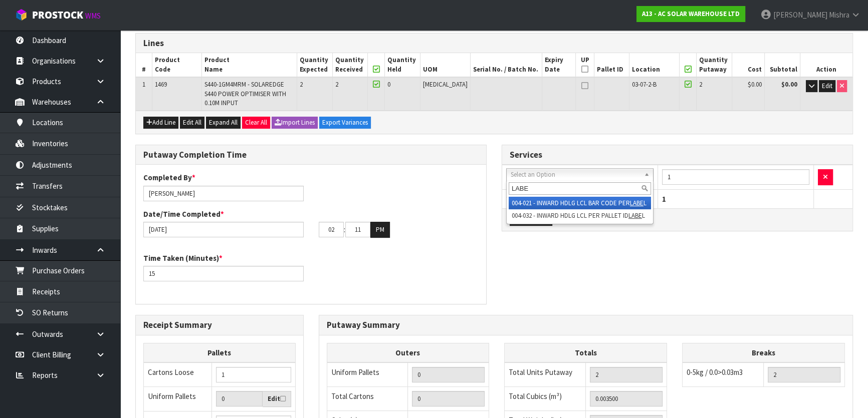 Image resolution: width=868 pixels, height=418 pixels. I want to click on th: Action, so click(826, 65).